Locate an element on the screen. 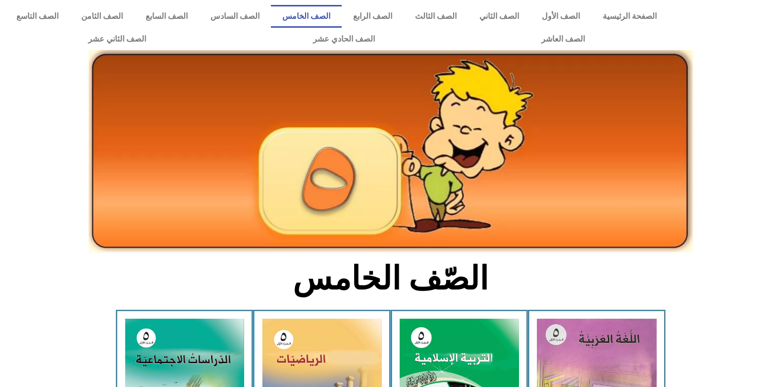  a: الصف الثاني is located at coordinates (499, 16).